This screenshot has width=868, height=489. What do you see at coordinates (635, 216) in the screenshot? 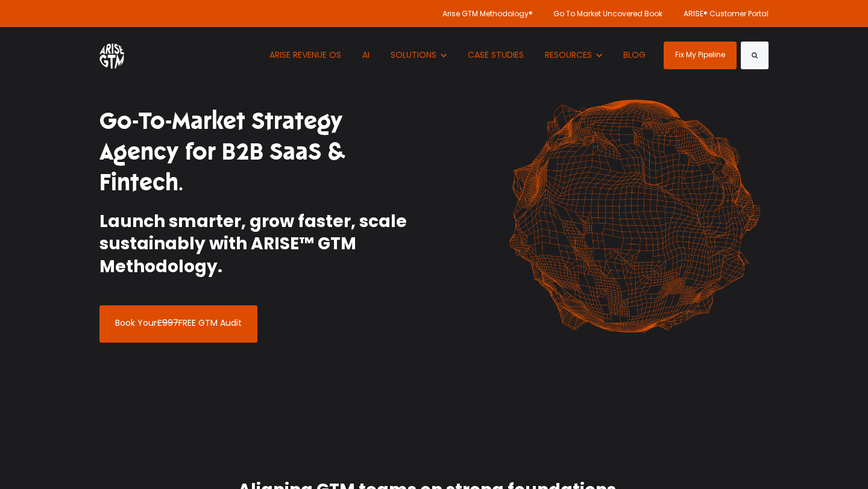
I see `img: shape-61 orange` at bounding box center [635, 216].